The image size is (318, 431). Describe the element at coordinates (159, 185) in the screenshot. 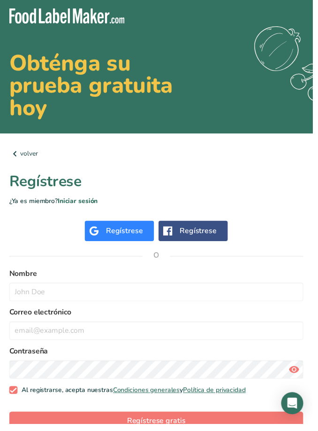

I see `h1: Regístrese` at that location.